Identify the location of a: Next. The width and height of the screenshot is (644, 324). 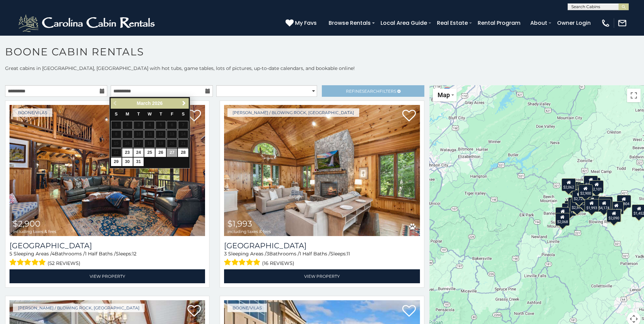
(184, 103).